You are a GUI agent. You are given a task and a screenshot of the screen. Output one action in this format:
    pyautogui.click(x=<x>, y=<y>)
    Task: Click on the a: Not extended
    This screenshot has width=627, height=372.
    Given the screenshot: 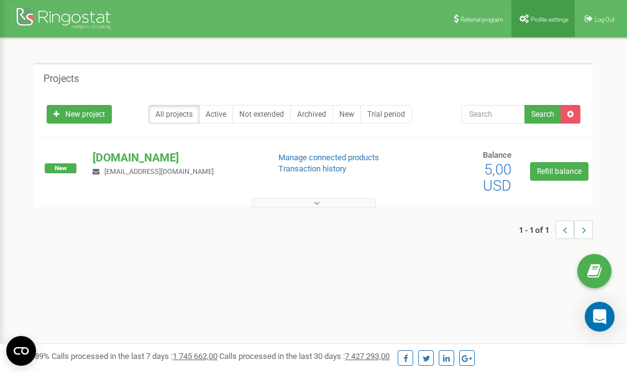 What is the action you would take?
    pyautogui.click(x=262, y=114)
    